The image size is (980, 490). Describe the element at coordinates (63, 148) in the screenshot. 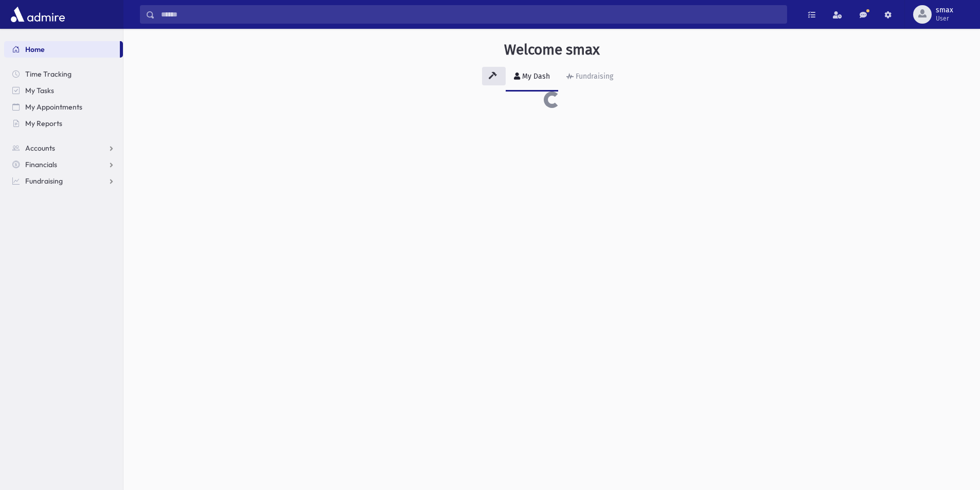

I see `a: Accounts` at that location.